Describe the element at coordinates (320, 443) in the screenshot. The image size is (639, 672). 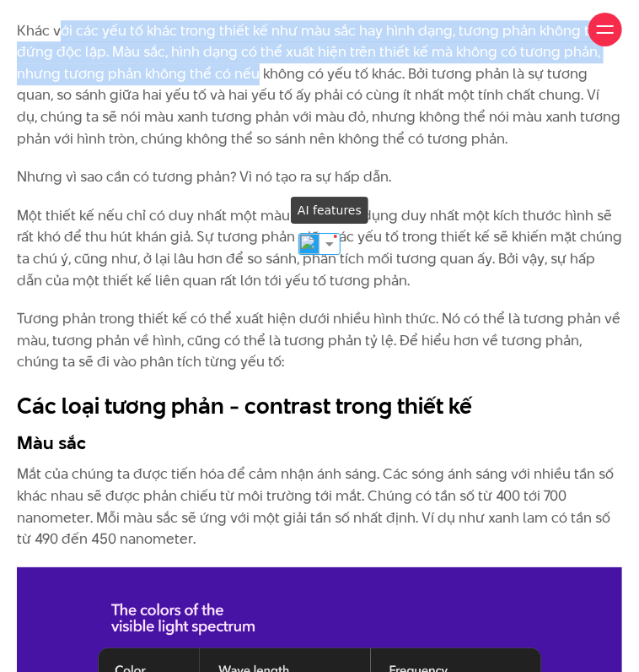
I see `h3: Màu sắc` at that location.